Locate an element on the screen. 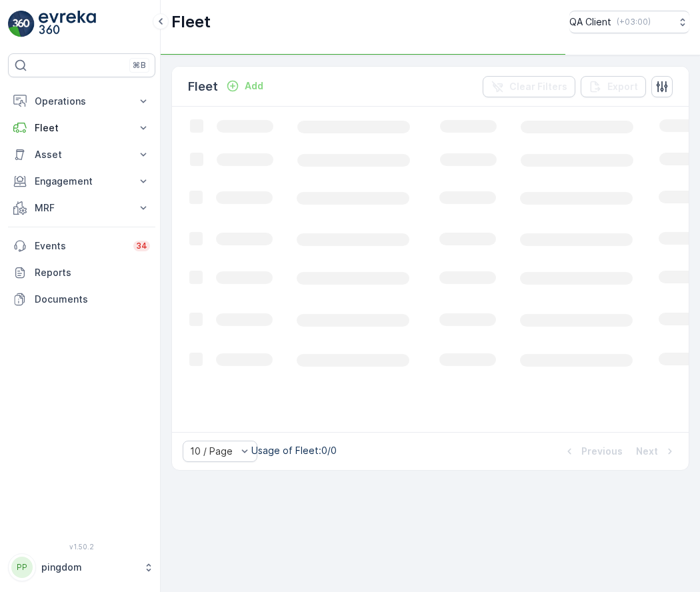 This screenshot has width=700, height=592. p: Add is located at coordinates (254, 86).